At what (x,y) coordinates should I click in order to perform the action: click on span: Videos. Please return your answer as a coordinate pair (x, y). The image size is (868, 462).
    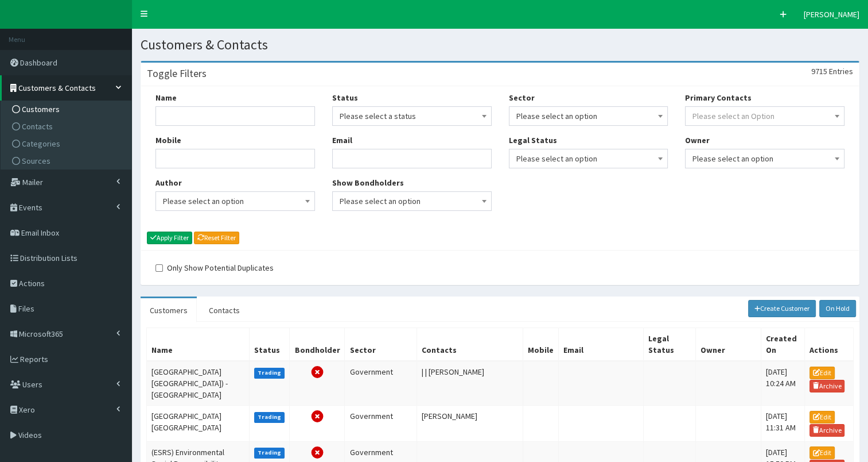
    Looking at the image, I should click on (30, 435).